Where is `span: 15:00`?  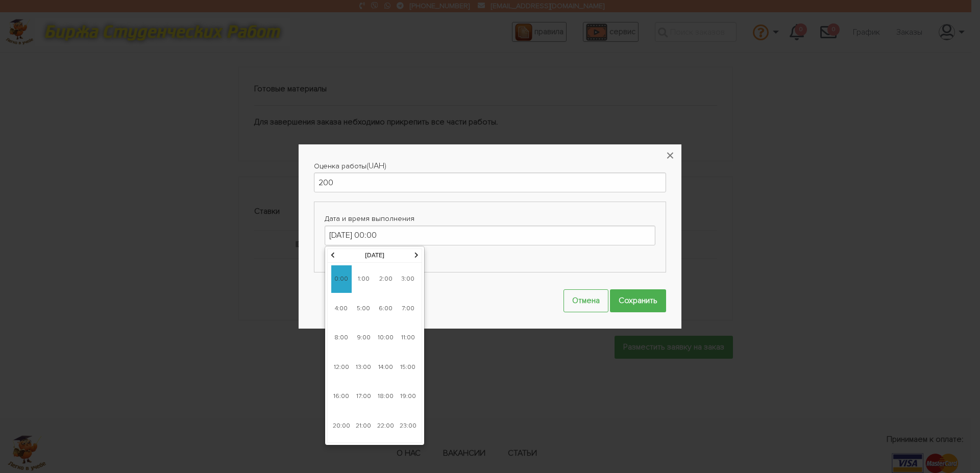
span: 15:00 is located at coordinates (408, 368).